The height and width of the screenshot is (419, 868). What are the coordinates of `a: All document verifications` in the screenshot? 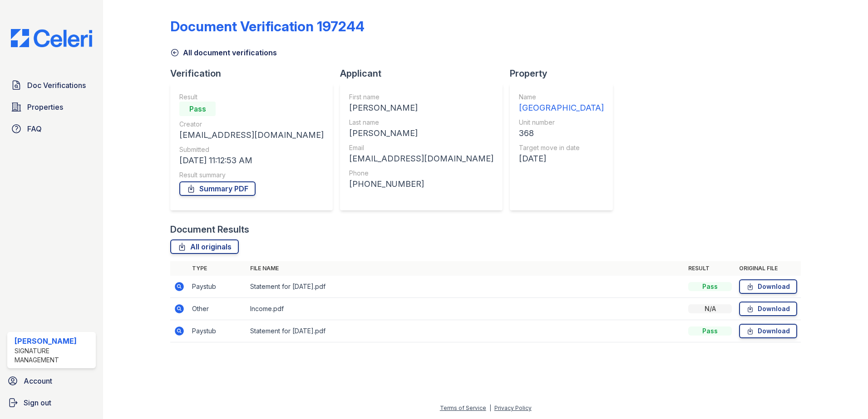 It's located at (224, 52).